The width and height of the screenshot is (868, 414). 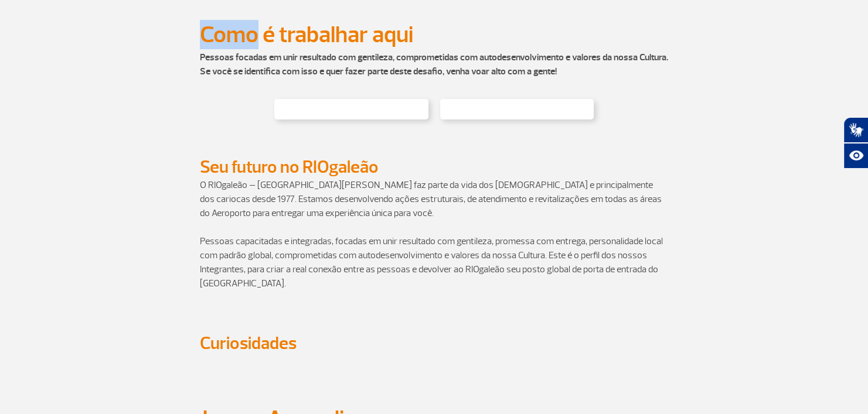 What do you see at coordinates (434, 344) in the screenshot?
I see `h2: Curiosidades` at bounding box center [434, 344].